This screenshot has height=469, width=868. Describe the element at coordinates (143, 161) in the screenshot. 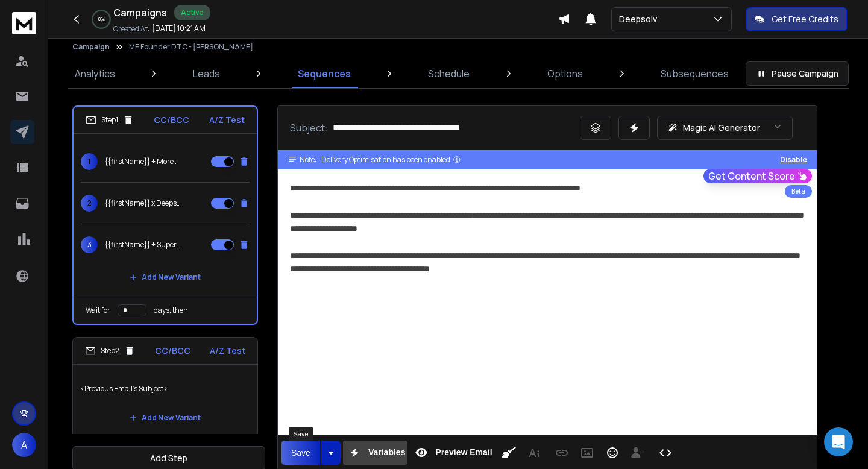

I see `p: {{firstName}} + More Leads` at that location.